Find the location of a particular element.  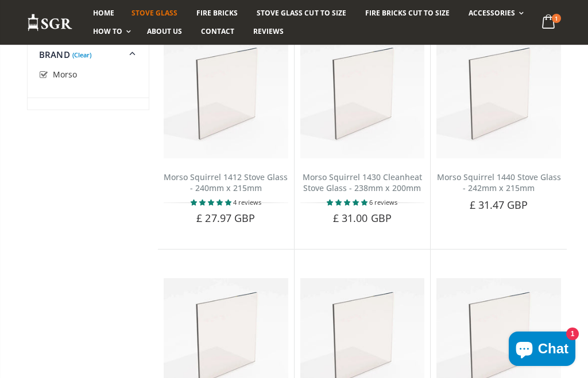

a: Accessories is located at coordinates (494, 13).